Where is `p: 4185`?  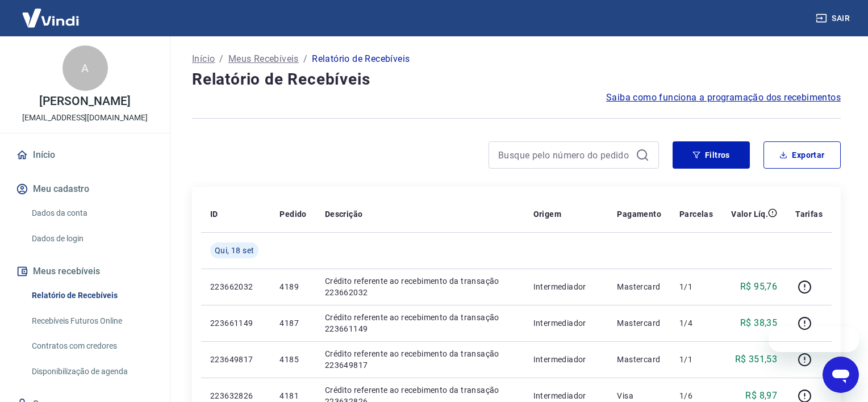 p: 4185 is located at coordinates (292, 360).